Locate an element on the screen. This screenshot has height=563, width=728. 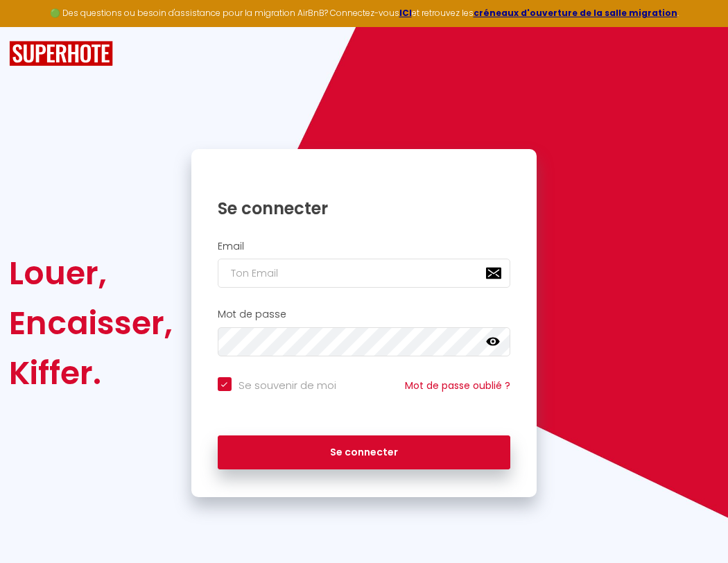
a: Mot de passe oublié ? is located at coordinates (458, 385).